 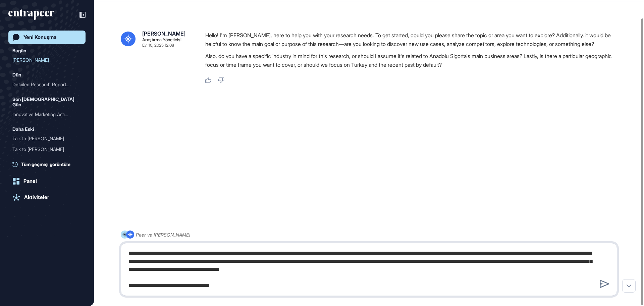 What do you see at coordinates (47, 160) in the screenshot?
I see `div: Talk to Tracy` at bounding box center [47, 160].